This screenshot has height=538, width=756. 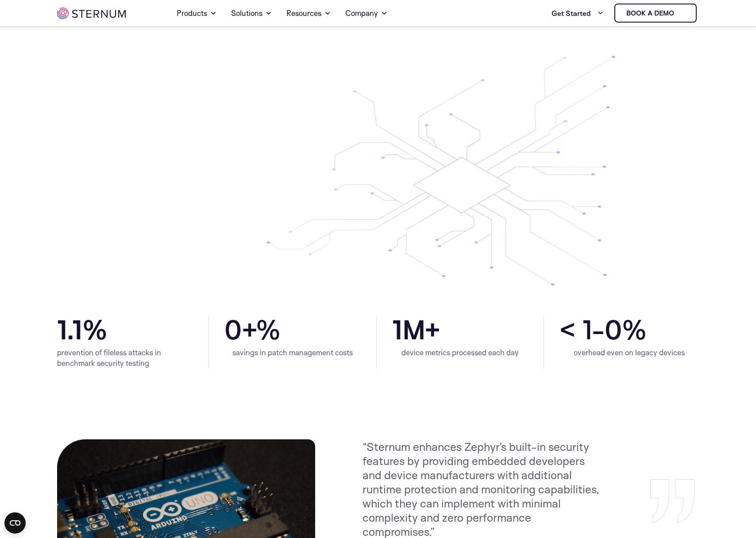 I want to click on a: Company, so click(x=366, y=13).